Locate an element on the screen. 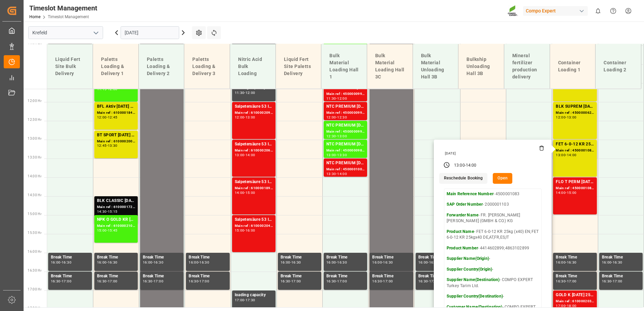 The width and height of the screenshot is (644, 311). div: FET 6-0-12 KR 25kg (x40) EN;FET 6-0-12 KR 25kgx40 DE,AT,FR,ES,IT is located at coordinates (575, 144).